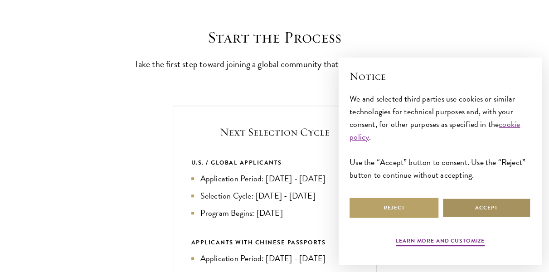 The width and height of the screenshot is (549, 272). What do you see at coordinates (275, 37) in the screenshot?
I see `h2: Start the Process` at bounding box center [275, 37].